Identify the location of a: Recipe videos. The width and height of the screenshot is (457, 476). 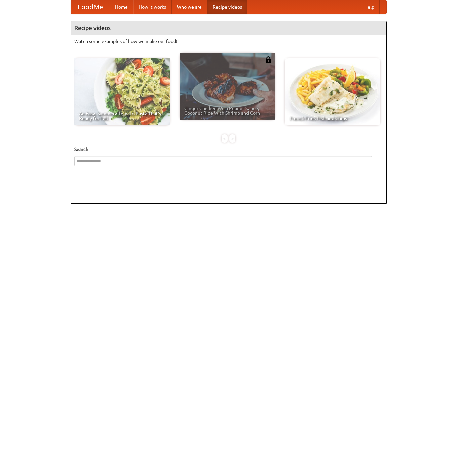
(227, 7).